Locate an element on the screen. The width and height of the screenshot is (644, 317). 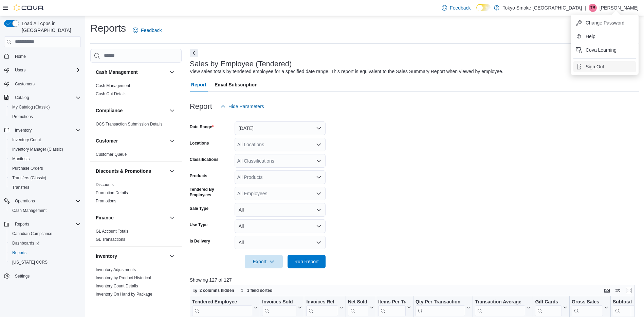
button: My Catalog (Classic) is located at coordinates (45, 107).